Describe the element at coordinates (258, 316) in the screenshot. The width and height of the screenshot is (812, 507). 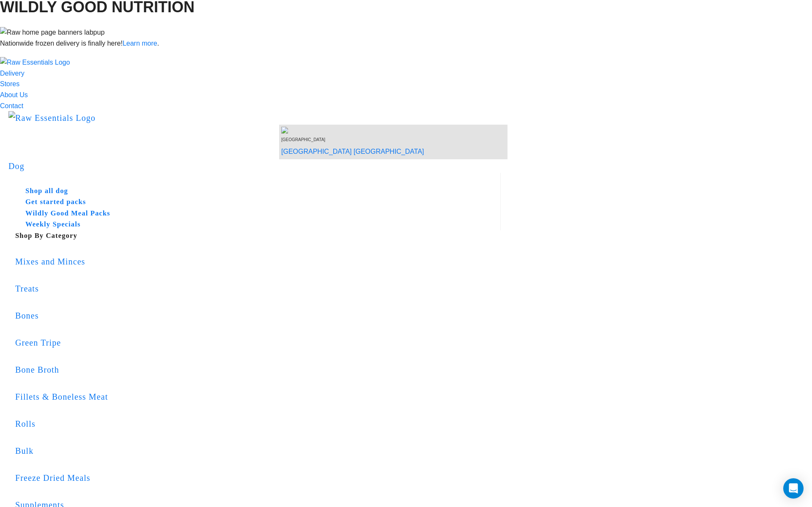
I see `div: Bones` at that location.